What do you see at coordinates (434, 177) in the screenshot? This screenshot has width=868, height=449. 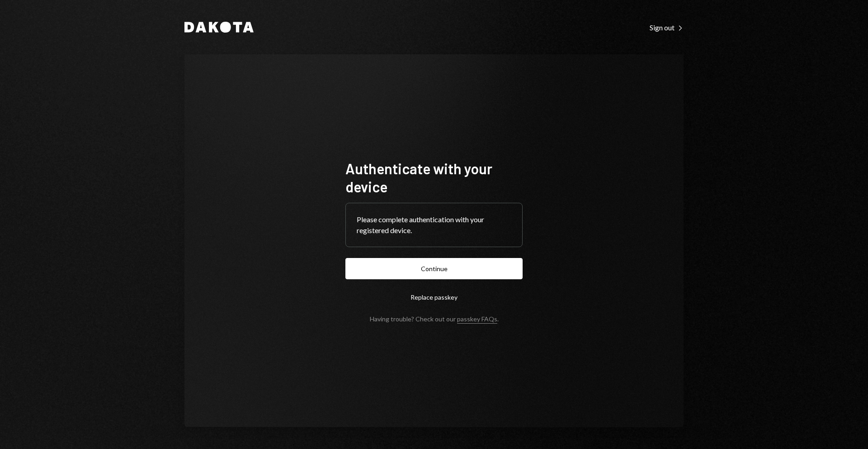 I see `h1: Authenticate with your device` at bounding box center [434, 177].